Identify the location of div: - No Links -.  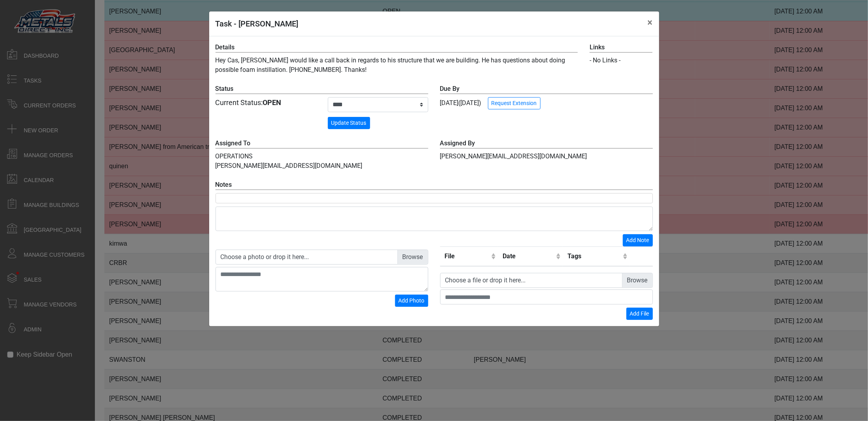
(621, 61).